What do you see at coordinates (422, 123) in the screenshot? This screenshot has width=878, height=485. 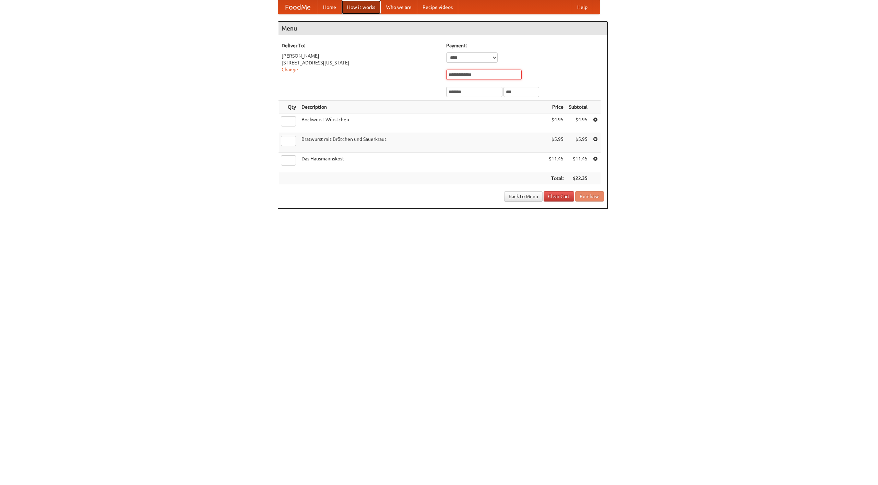 I see `td: Bockwurst Würstchen` at bounding box center [422, 123].